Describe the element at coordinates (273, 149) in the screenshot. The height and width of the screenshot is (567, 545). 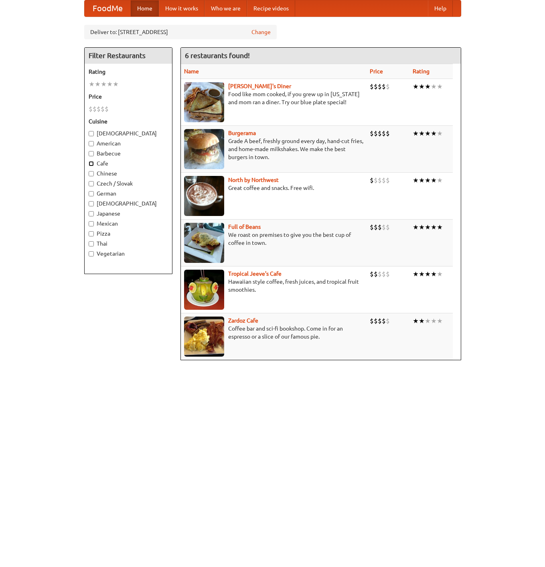
I see `p: Grade A beef, freshly ground every day, hand-cut fries, and home-made milkshakes. We make the bes...` at that location.